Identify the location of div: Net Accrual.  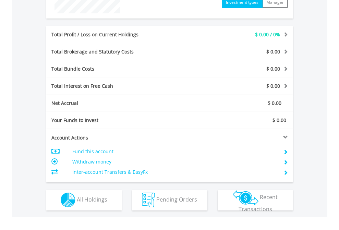
(118, 103).